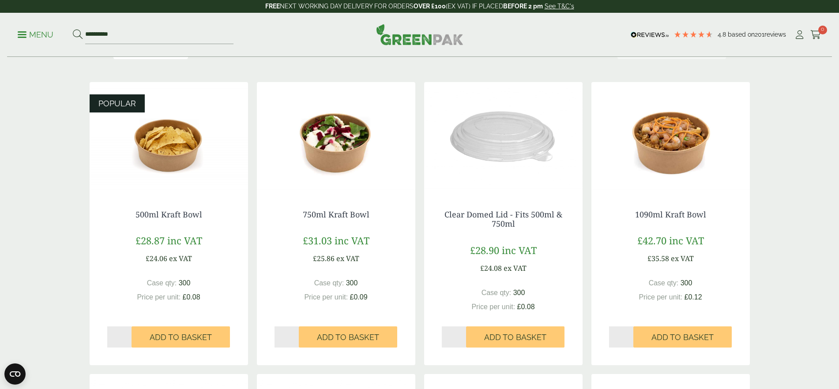 This screenshot has height=389, width=839. Describe the element at coordinates (491, 268) in the screenshot. I see `span: £24.08` at that location.